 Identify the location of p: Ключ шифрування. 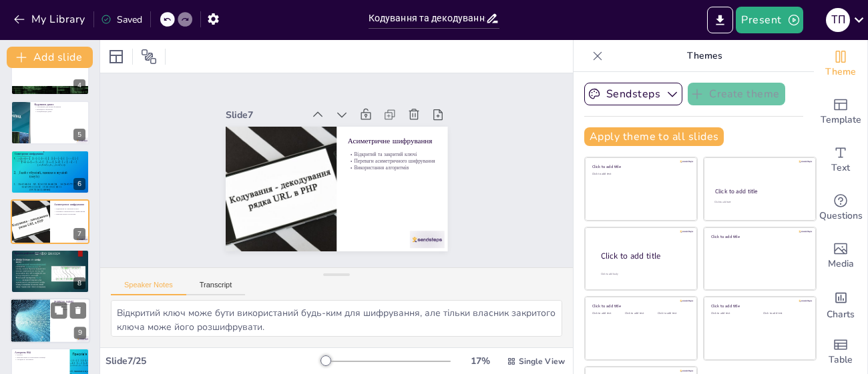
(50, 156).